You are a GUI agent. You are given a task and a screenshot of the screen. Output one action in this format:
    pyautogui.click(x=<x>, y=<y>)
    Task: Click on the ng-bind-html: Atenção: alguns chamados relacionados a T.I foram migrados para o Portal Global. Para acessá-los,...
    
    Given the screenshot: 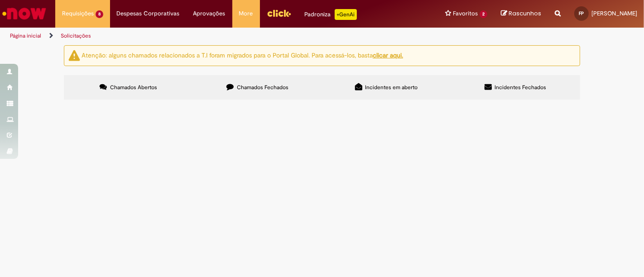 What is the action you would take?
    pyautogui.click(x=242, y=55)
    